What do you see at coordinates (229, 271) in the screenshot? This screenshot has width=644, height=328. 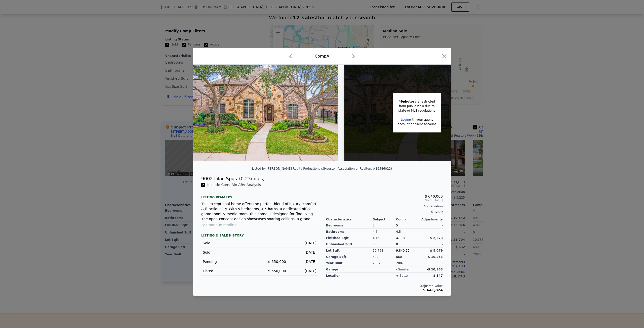 I see `div: Listed` at bounding box center [229, 271].